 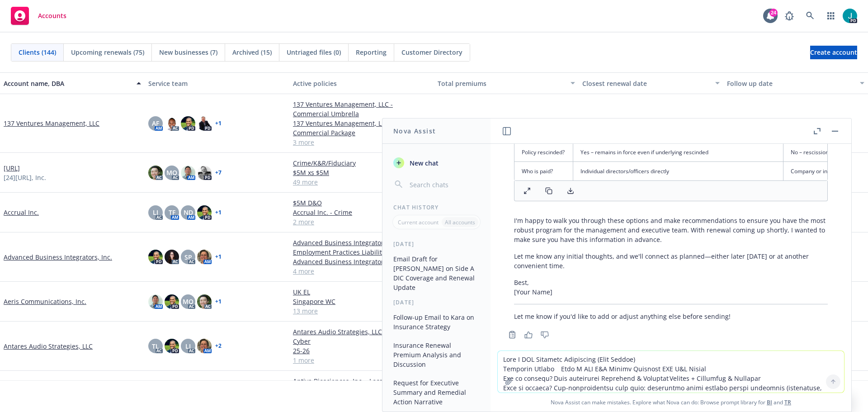 I want to click on span: Upcoming renewals (75), so click(x=107, y=52).